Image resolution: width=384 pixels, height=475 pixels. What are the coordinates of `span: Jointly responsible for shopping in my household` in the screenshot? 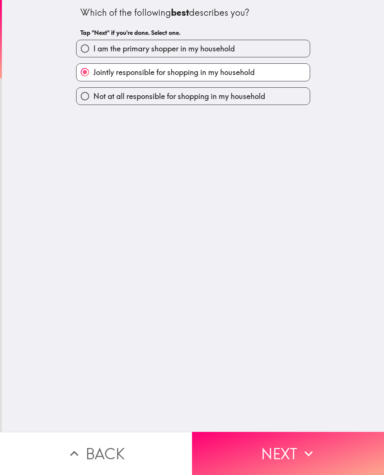 It's located at (174, 72).